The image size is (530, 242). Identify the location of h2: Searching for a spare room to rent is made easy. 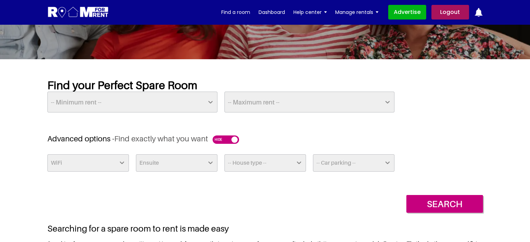
(265, 229).